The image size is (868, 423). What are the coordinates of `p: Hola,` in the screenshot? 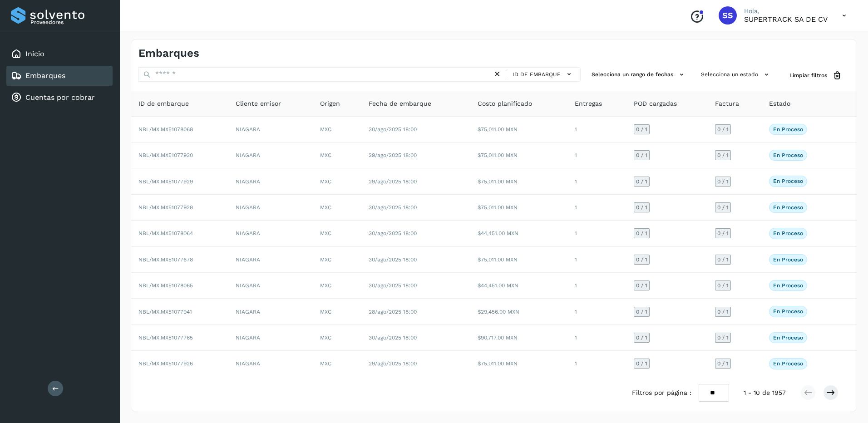 It's located at (786, 10).